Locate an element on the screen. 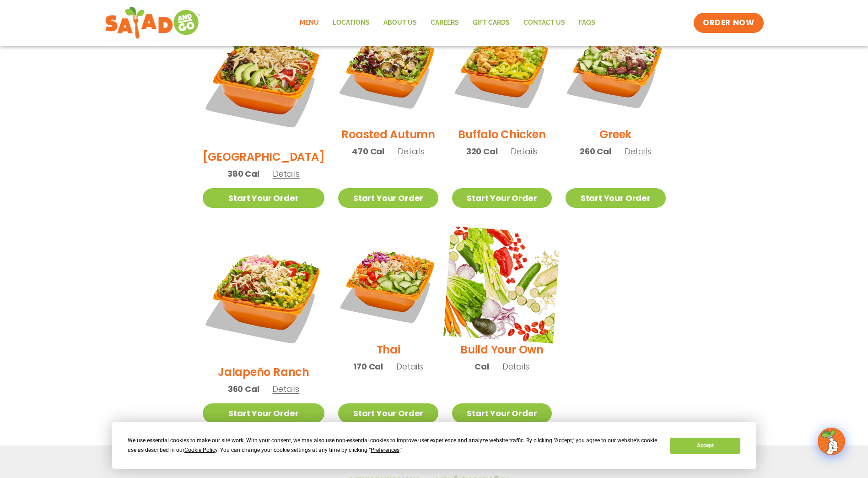 This screenshot has height=478, width=868. a: Menu is located at coordinates (309, 23).